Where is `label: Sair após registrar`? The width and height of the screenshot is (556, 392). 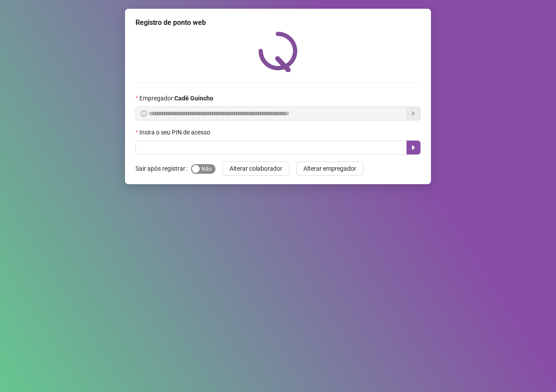
label: Sair após registrar is located at coordinates (163, 169).